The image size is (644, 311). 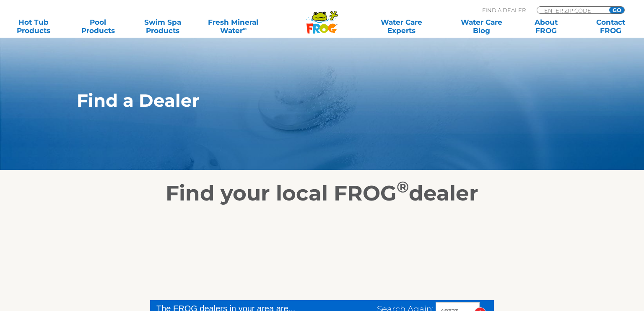 What do you see at coordinates (571, 10) in the screenshot?
I see `input: Zip Code Form` at bounding box center [571, 10].